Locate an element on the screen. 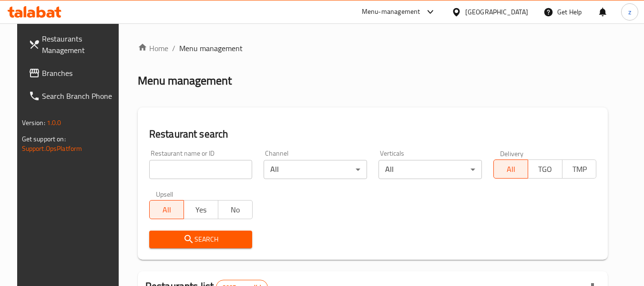 Image resolution: width=644 pixels, height=286 pixels. span: Version: is located at coordinates (34, 123).